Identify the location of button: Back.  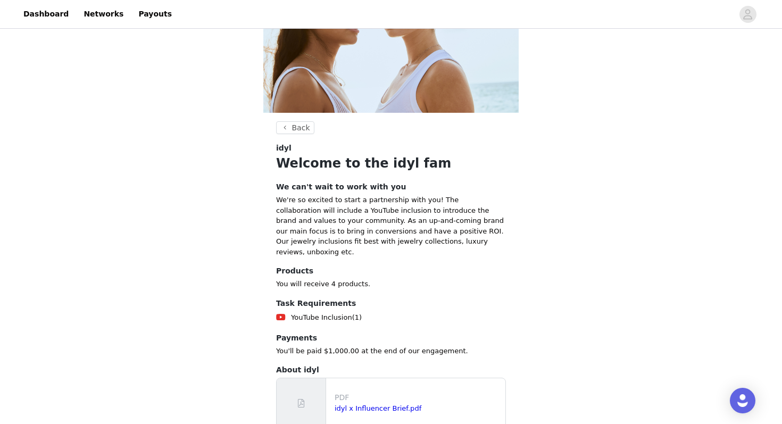
(295, 128).